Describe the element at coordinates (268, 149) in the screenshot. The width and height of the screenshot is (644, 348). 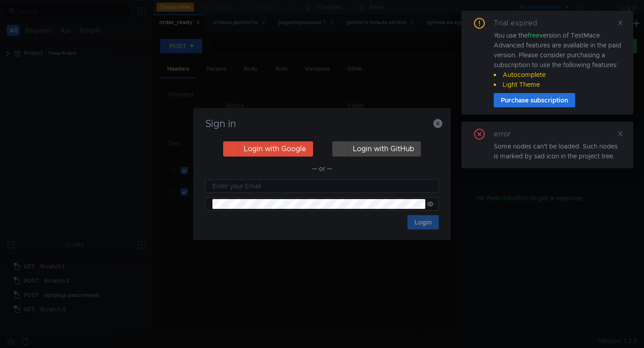
I see `button: Login with Google` at that location.